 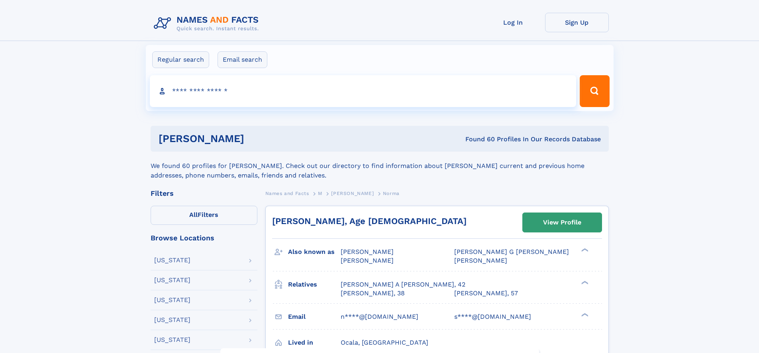 What do you see at coordinates (180, 60) in the screenshot?
I see `label: Regular search` at bounding box center [180, 60].